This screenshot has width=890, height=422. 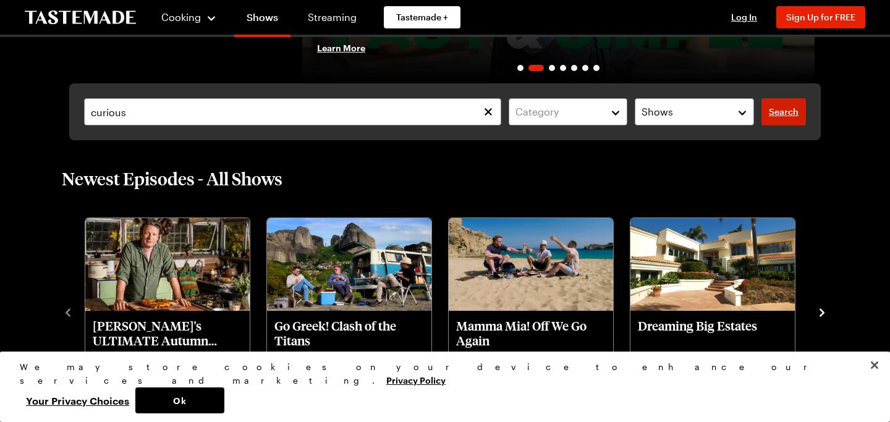 I want to click on a: To Tastemade Home Page, so click(x=80, y=17).